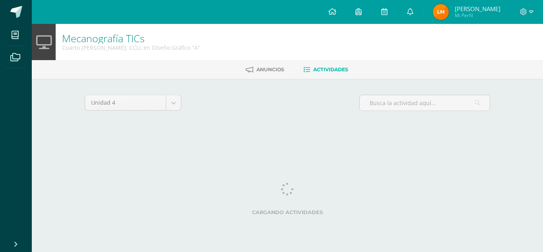  What do you see at coordinates (288, 212) in the screenshot?
I see `label: Cargando actividades` at bounding box center [288, 212].